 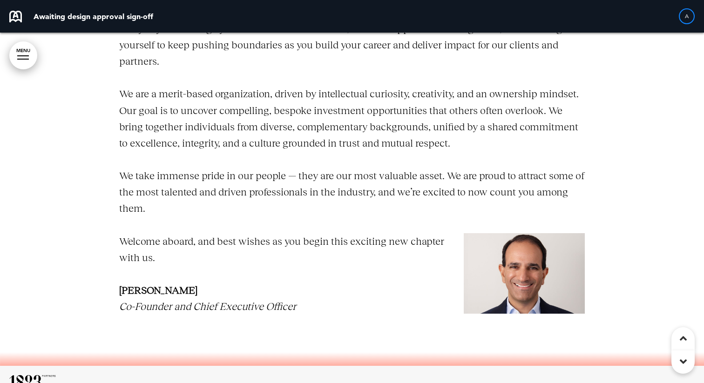 What do you see at coordinates (352, 37) in the screenshot?
I see `p: At 1823 Partners, we believe in learning from one another — a value I personally continue to bene...` at bounding box center [352, 37].